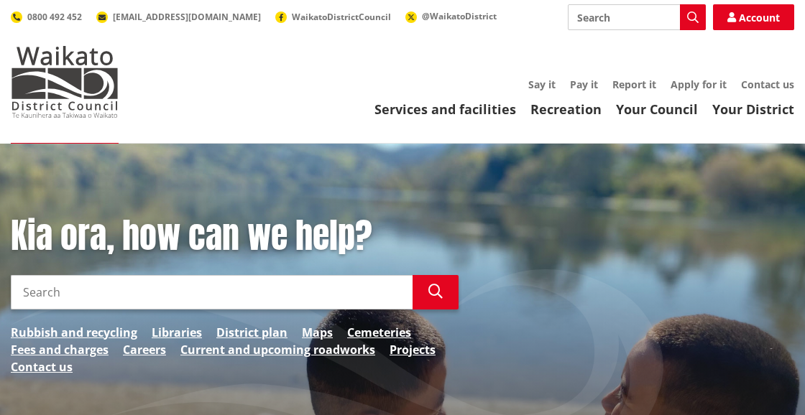  I want to click on h1: Kia ora, how can we help?, so click(234, 236).